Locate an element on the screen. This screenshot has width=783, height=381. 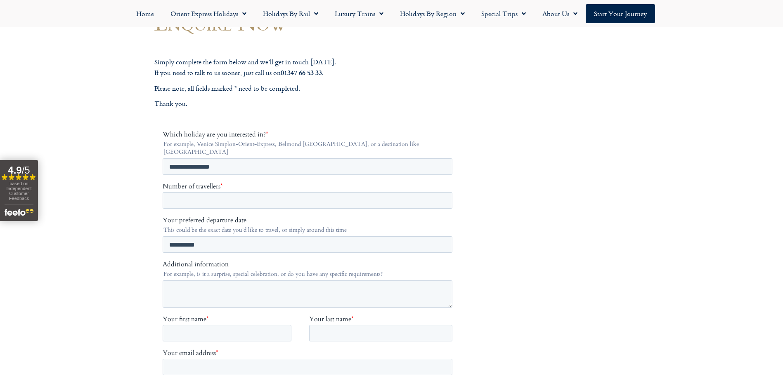
a: Start your Journey is located at coordinates (620, 14).